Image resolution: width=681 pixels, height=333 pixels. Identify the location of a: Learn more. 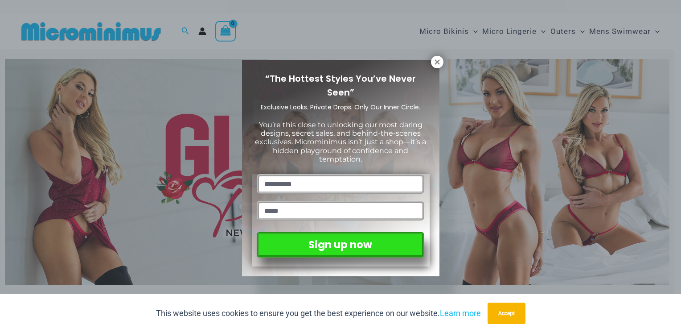
(460, 312).